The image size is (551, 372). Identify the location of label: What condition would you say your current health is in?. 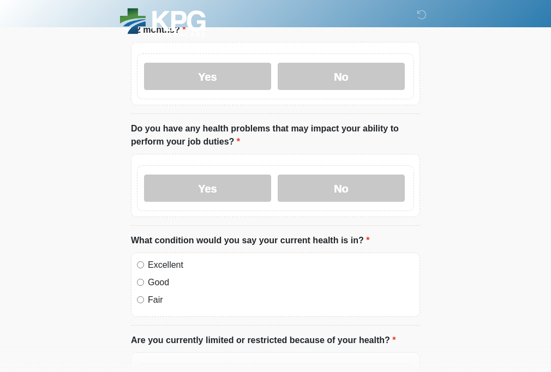
(250, 241).